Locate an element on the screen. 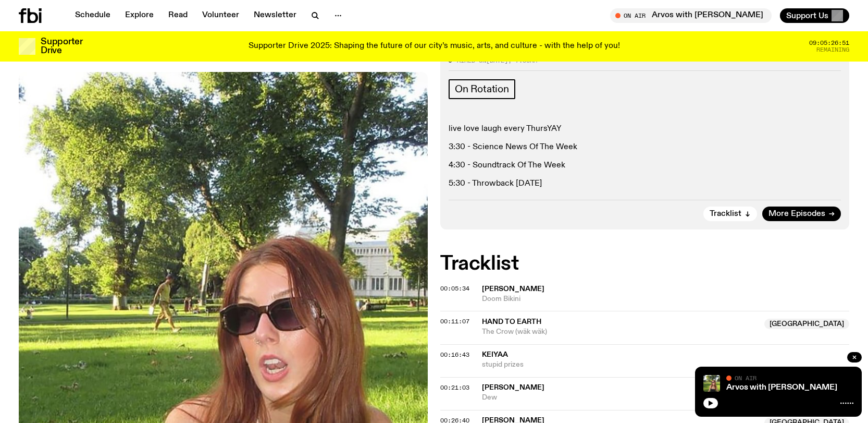 Image resolution: width=868 pixels, height=423 pixels. a: Explore is located at coordinates (139, 16).